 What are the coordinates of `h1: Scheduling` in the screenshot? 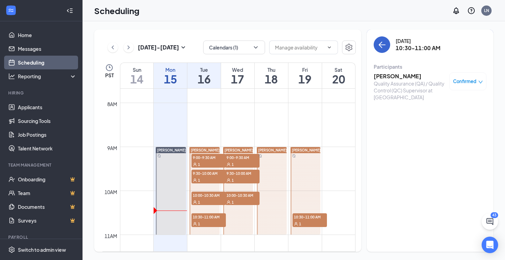 It's located at (117, 11).